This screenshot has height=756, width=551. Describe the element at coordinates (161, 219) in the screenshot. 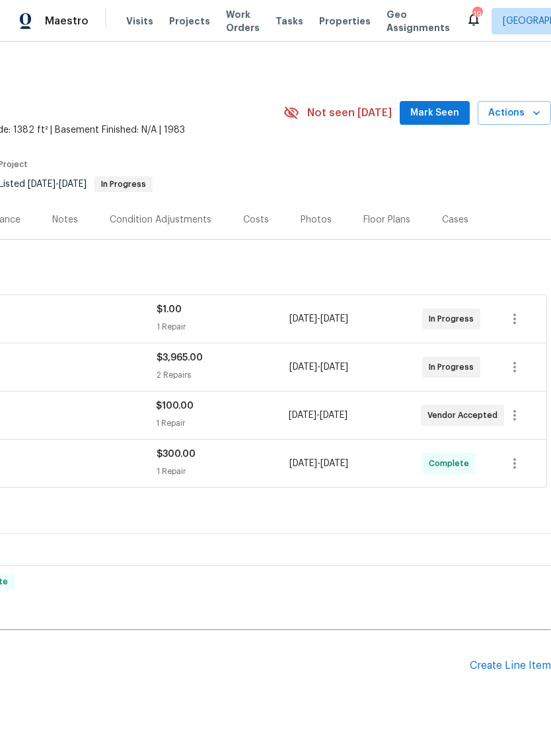

I see `div: Condition Adjustments` at that location.